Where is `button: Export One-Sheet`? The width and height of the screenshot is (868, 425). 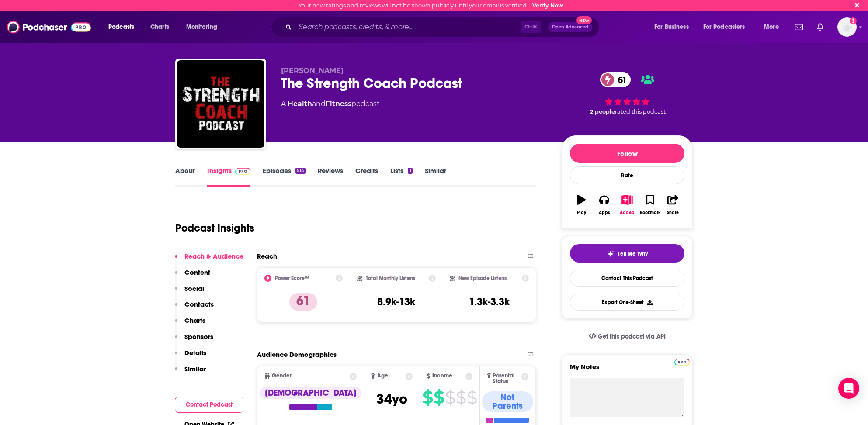 button: Export One-Sheet is located at coordinates (627, 301).